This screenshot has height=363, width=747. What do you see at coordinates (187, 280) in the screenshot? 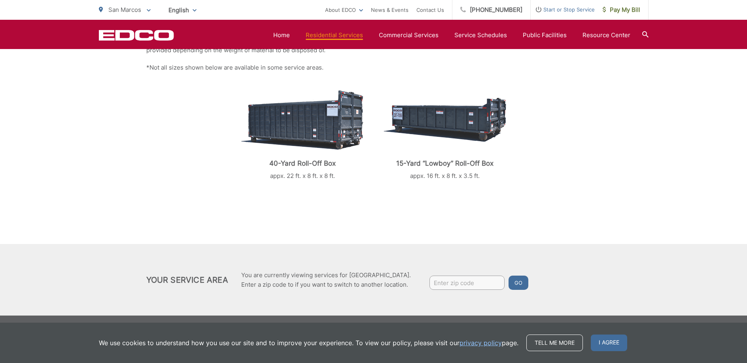
I see `h2: Your Service Area` at bounding box center [187, 280].